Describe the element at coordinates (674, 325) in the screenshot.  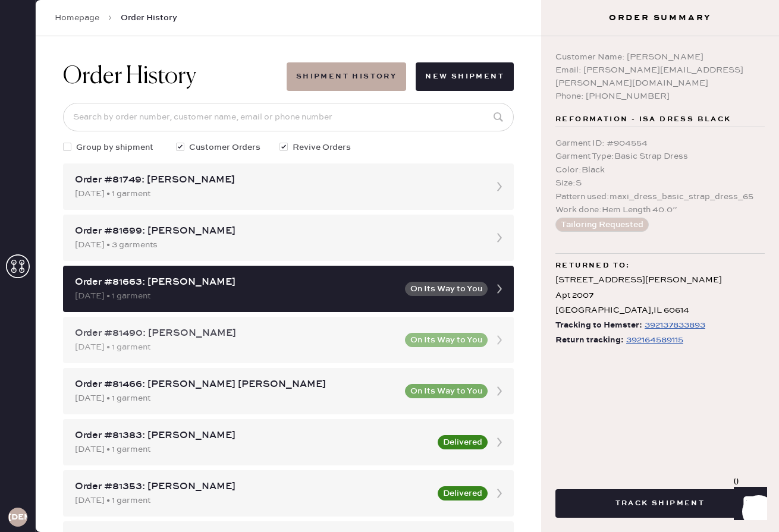
I see `a: 392137833893` at that location.